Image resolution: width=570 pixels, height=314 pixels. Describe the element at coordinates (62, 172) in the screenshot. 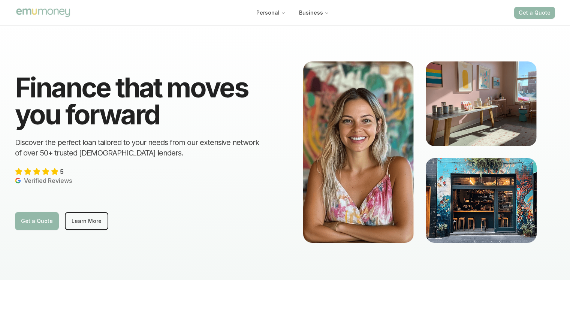

I see `span: 5` at that location.